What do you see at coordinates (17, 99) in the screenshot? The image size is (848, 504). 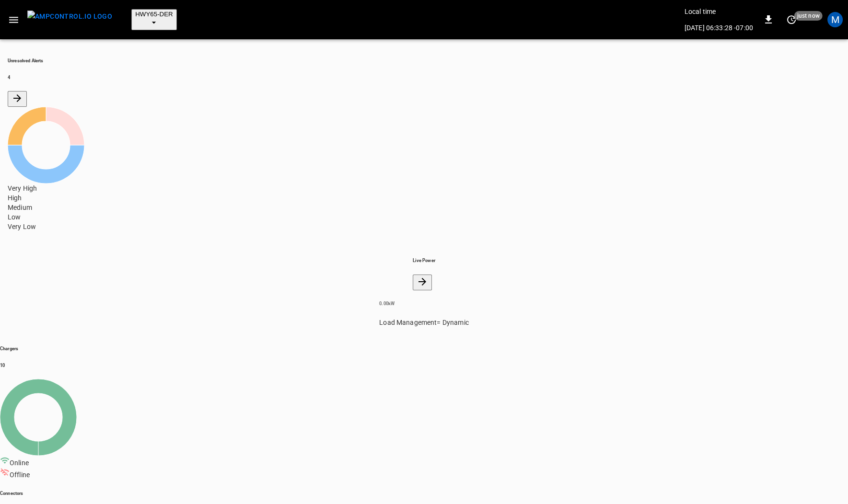 I see `button: All Alerts` at bounding box center [17, 99].